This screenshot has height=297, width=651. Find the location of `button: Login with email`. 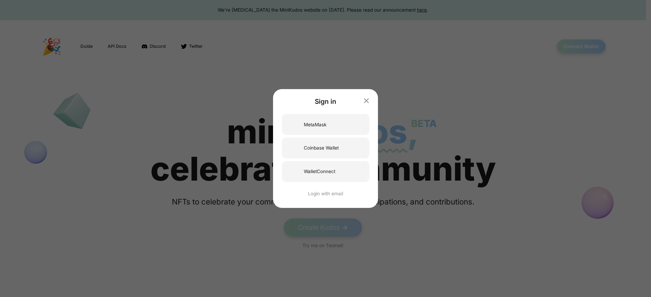

button: Login with email is located at coordinates (326, 194).